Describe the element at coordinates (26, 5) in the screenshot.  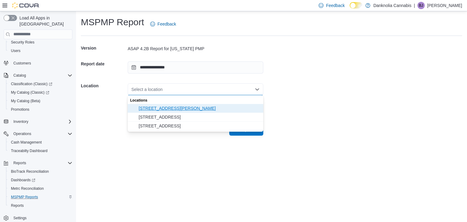
I see `img: Cova` at that location.